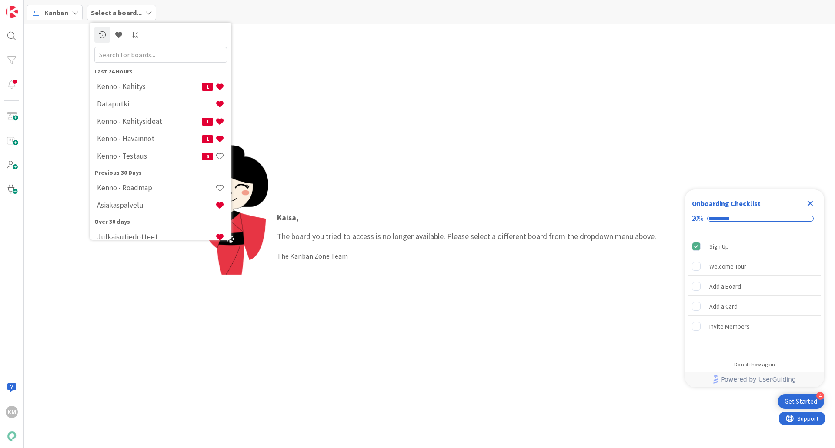  What do you see at coordinates (755, 294) in the screenshot?
I see `div: Checklist items` at bounding box center [755, 294].